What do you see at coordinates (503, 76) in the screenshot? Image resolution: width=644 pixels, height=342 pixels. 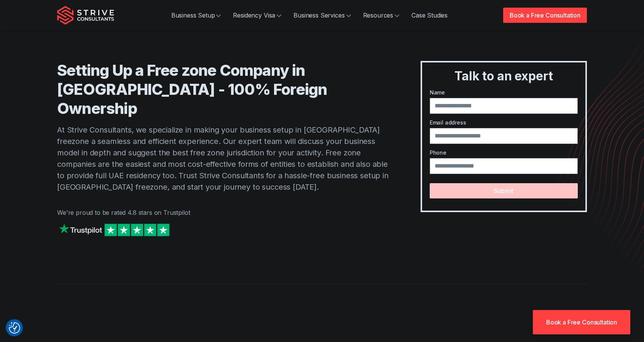 I see `h3: Talk to an expert` at bounding box center [503, 76].